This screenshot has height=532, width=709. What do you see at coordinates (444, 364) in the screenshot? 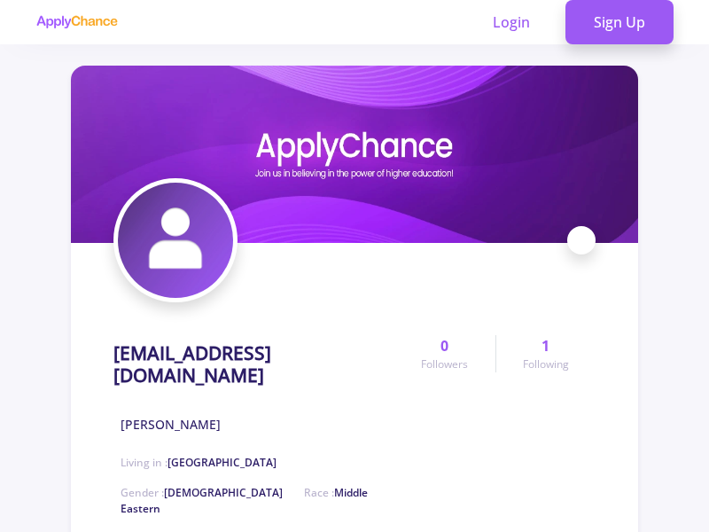
I see `span: Followers` at bounding box center [444, 364].